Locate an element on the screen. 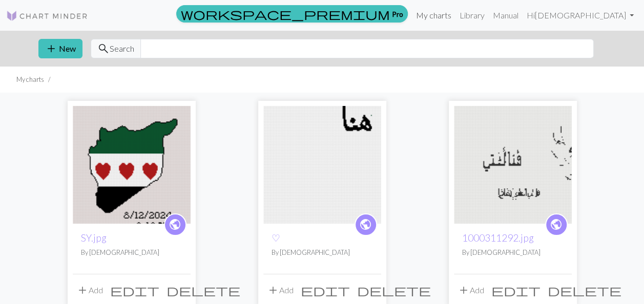 This screenshot has height=304, width=644. span: Search is located at coordinates (122, 49).